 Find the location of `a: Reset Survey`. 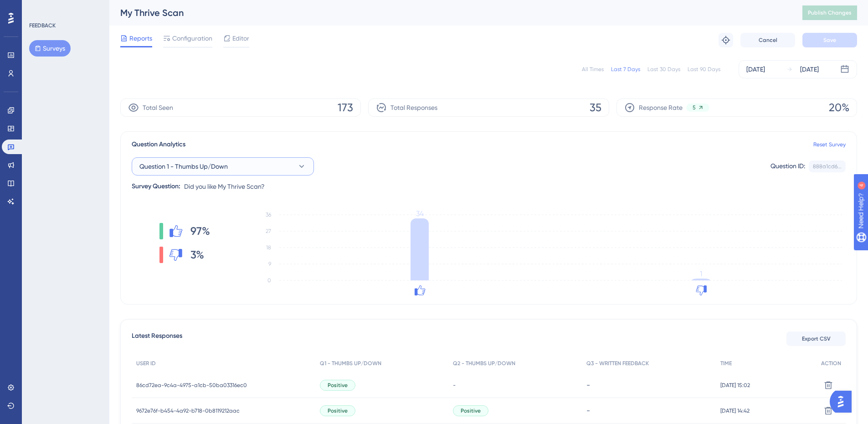

a: Reset Survey is located at coordinates (829, 144).